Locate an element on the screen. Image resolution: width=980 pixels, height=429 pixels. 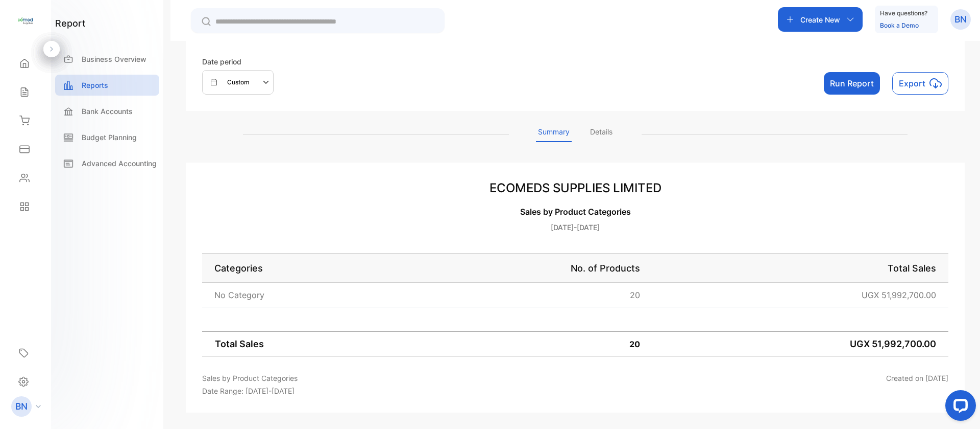
td: 20 is located at coordinates (527, 344).